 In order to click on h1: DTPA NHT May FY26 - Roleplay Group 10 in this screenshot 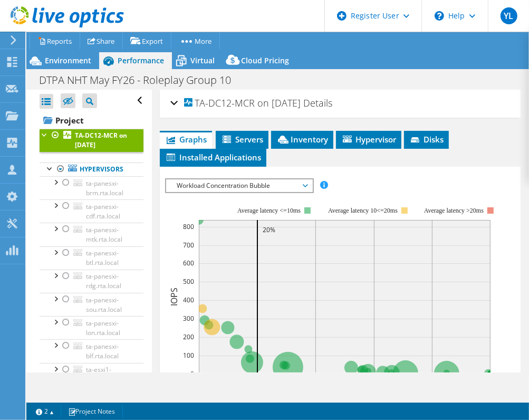, I will do `click(141, 80)`.